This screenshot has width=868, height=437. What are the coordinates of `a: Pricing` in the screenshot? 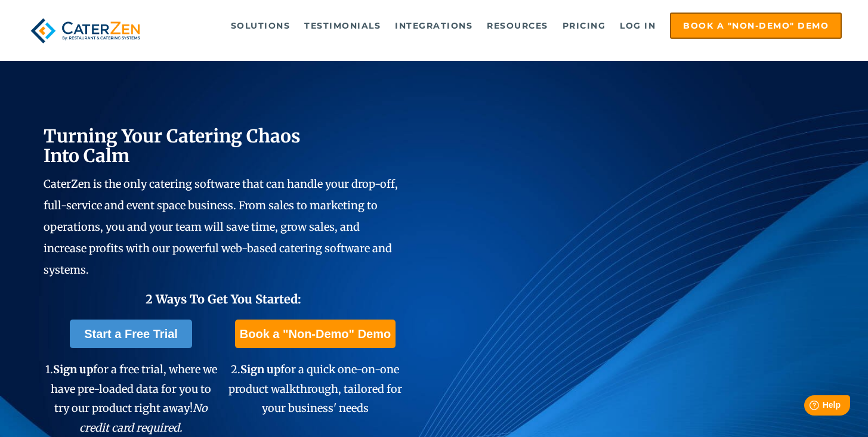 It's located at (584, 25).